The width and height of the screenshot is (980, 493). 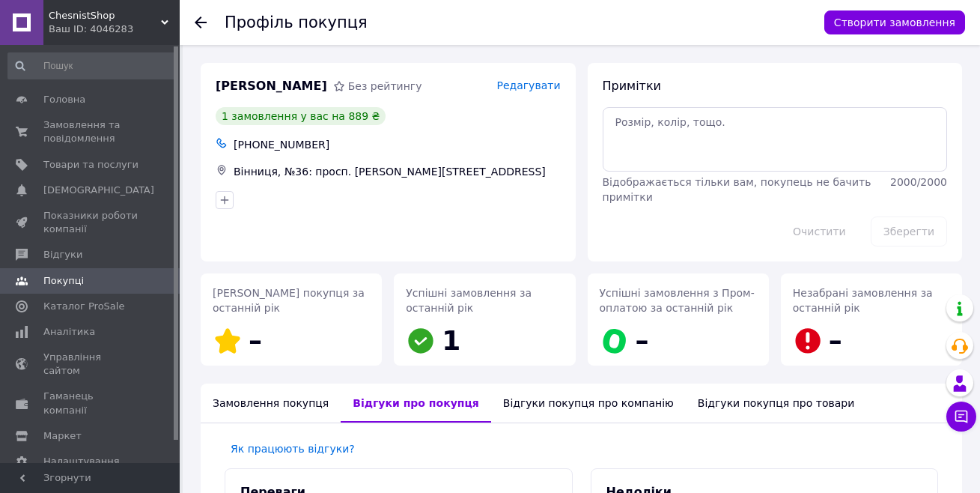 I want to click on div: Повернутися назад, so click(x=201, y=23).